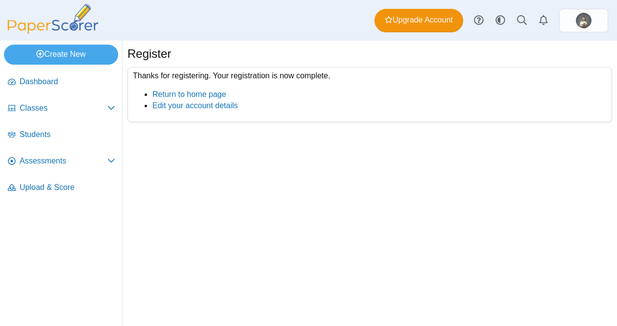  What do you see at coordinates (418, 20) in the screenshot?
I see `span: Upgrade Account` at bounding box center [418, 20].